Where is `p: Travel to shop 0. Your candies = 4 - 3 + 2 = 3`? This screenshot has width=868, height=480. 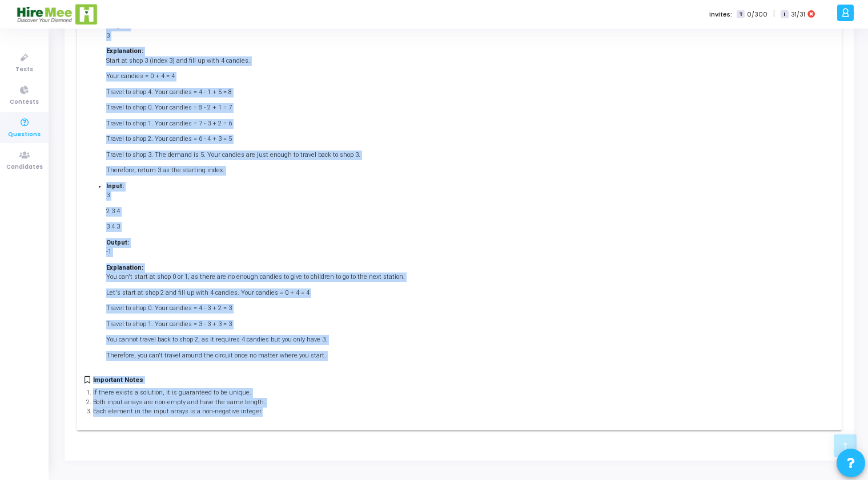 p: Travel to shop 0. Your candies = 4 - 3 + 2 = 3 is located at coordinates (255, 309).